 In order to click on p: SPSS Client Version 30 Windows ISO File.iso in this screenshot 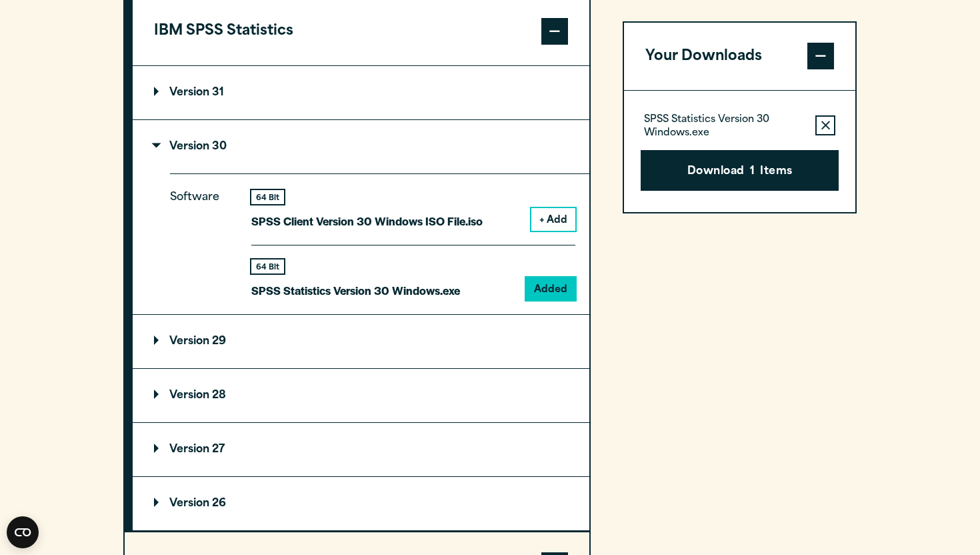, I will do `click(367, 221)`.